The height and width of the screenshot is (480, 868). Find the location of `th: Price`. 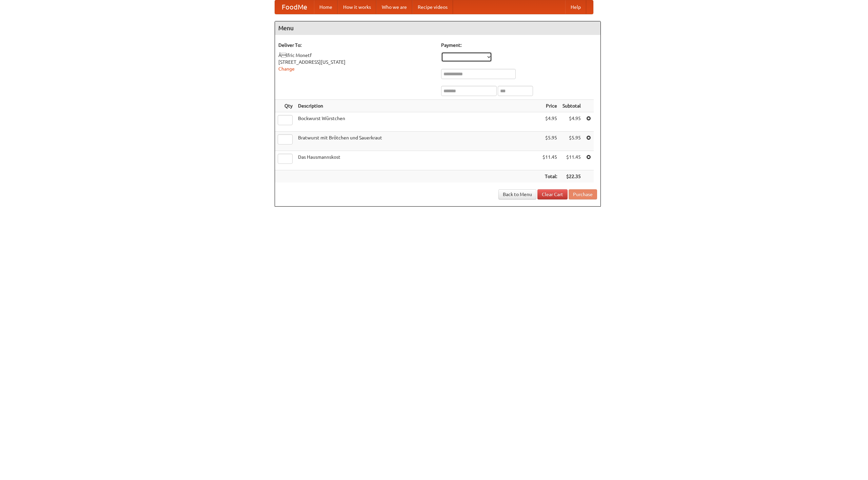

th: Price is located at coordinates (549, 106).